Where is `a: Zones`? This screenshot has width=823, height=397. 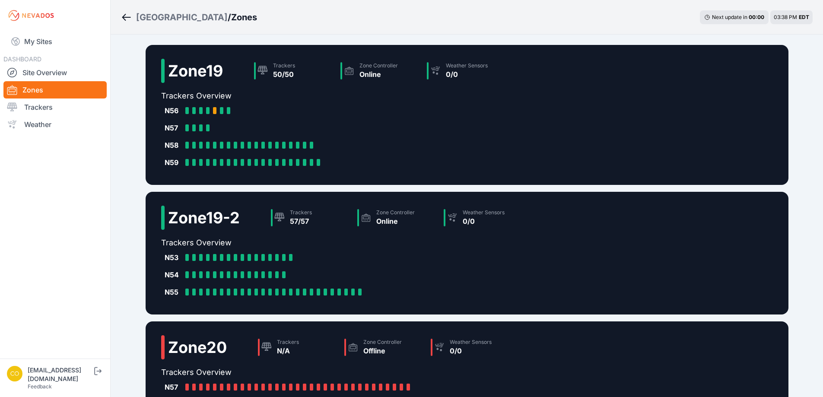 a: Zones is located at coordinates (55, 90).